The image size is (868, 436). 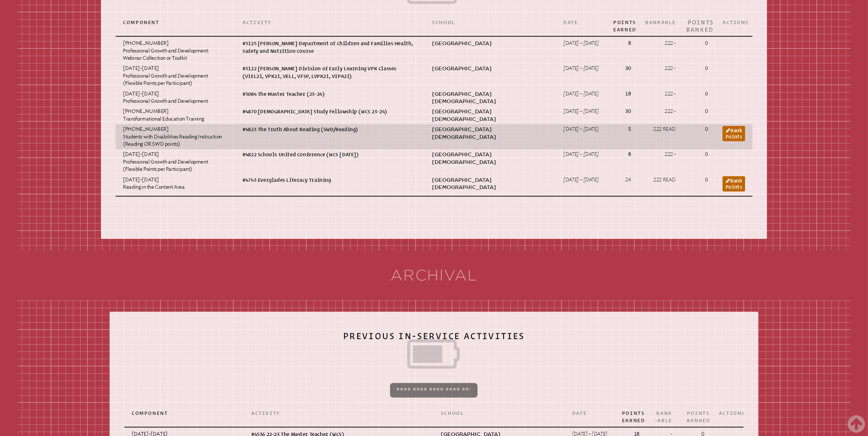 I want to click on p: #4743 Everglades Literacy Training, so click(x=330, y=180).